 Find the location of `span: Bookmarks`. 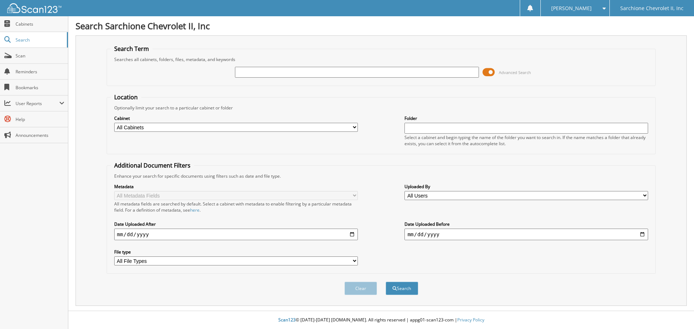

span: Bookmarks is located at coordinates (40, 87).